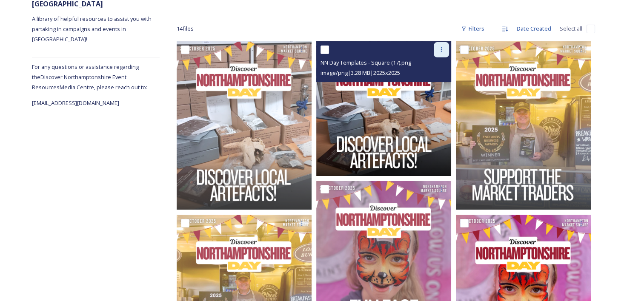 The height and width of the screenshot is (301, 644). What do you see at coordinates (244, 125) in the screenshot?
I see `img: NN Day Templates - Instagram Post (45) (4).png` at bounding box center [244, 125].